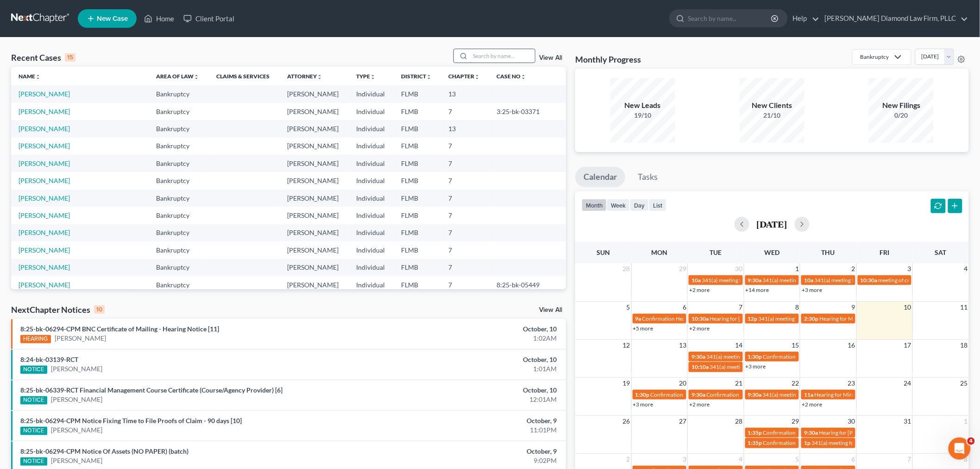 This screenshot has width=980, height=469. What do you see at coordinates (618, 205) in the screenshot?
I see `button: week` at bounding box center [618, 205].